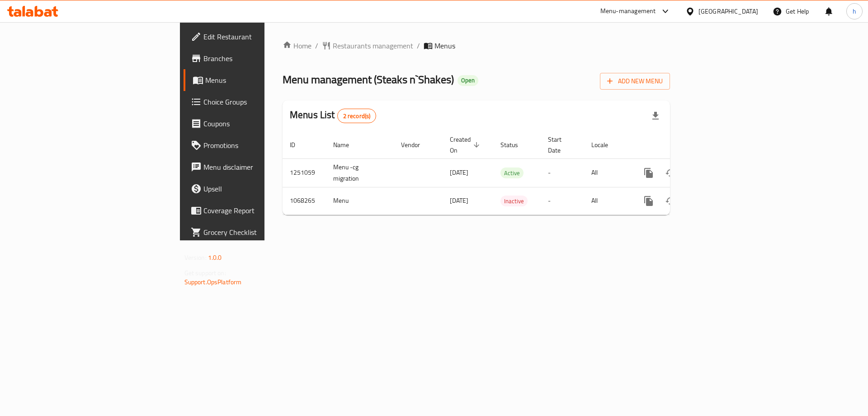 Image resolution: width=868 pixels, height=416 pixels. I want to click on h2: Menus List, so click(333, 116).